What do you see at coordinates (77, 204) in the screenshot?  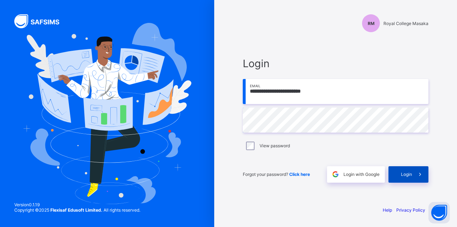 I see `span: Version 0.1.19` at bounding box center [77, 204].